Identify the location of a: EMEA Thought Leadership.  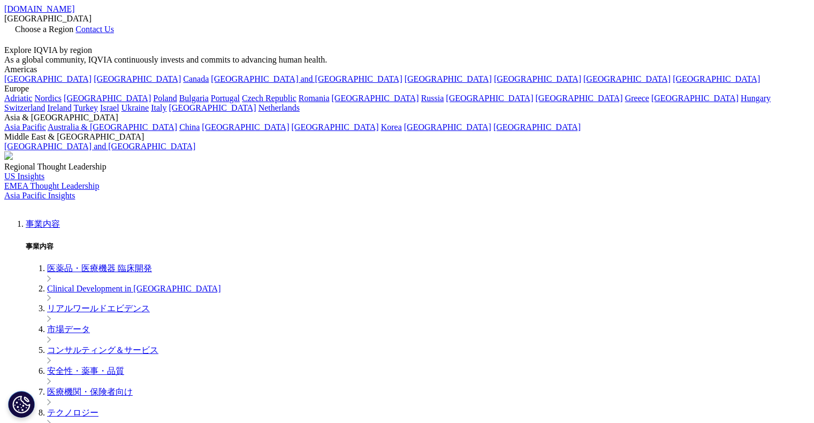
(51, 186).